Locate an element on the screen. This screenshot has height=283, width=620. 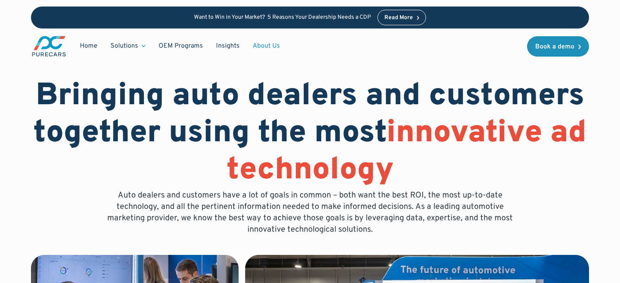
p: Want to Win in Your Market? 5 Reasons Your Dealership Needs a CDP is located at coordinates (282, 18).